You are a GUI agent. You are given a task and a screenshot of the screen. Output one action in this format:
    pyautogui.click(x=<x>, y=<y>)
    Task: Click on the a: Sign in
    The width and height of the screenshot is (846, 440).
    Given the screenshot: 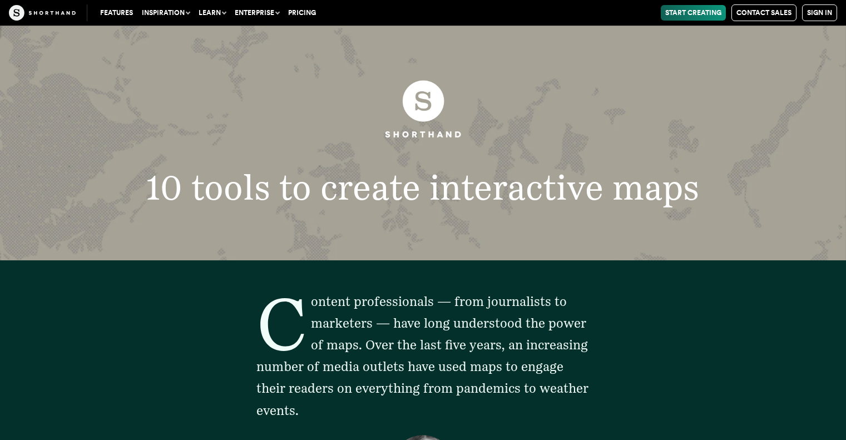 What is the action you would take?
    pyautogui.click(x=819, y=13)
    